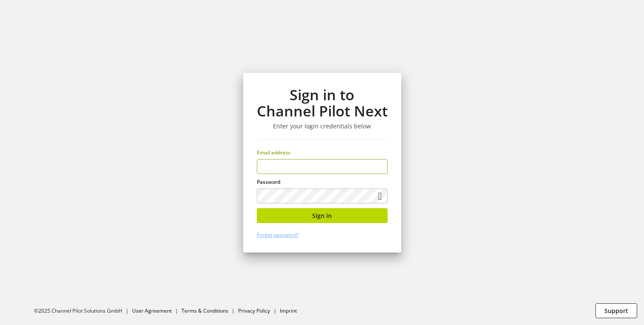 The image size is (644, 325). What do you see at coordinates (274, 152) in the screenshot?
I see `span: Email address` at bounding box center [274, 152].